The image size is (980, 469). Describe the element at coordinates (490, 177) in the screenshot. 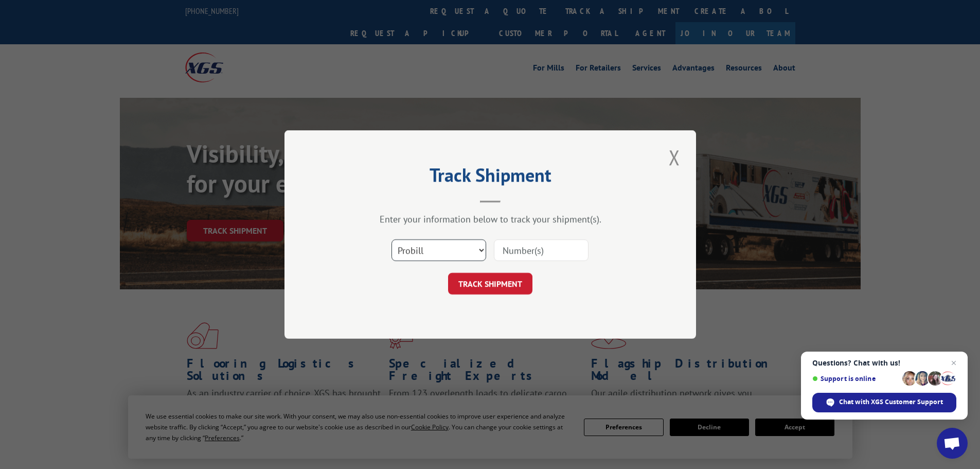

I see `h2: Track Shipment` at that location.